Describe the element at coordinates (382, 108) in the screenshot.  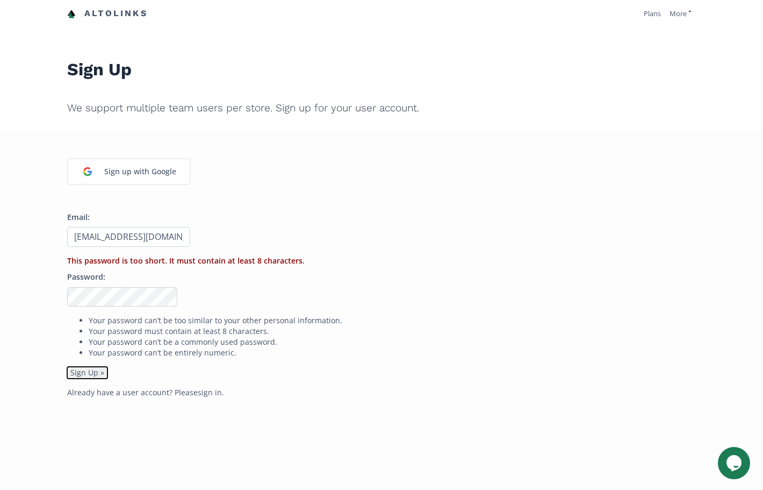
I see `h2: We support multiple team users per store. Sign up for your user account.` at that location.